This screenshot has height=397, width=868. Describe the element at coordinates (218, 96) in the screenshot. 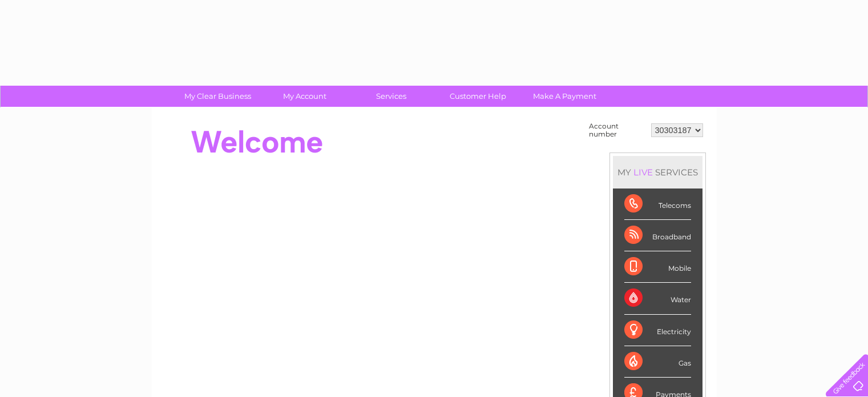

I see `a: My Clear Business` at that location.